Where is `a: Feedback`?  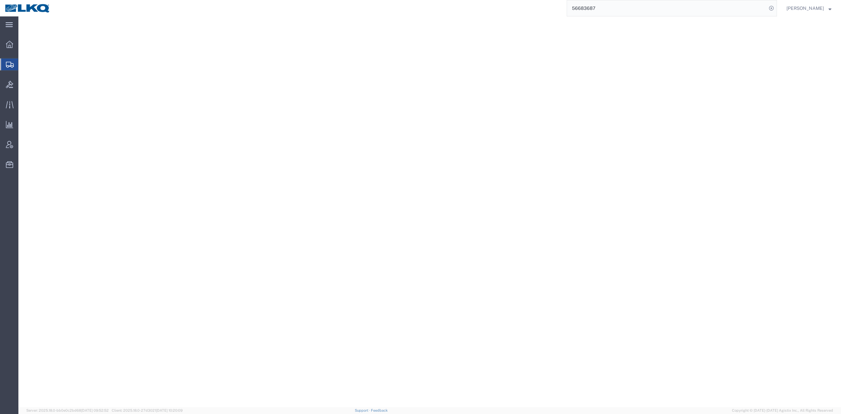 a: Feedback is located at coordinates (379, 410).